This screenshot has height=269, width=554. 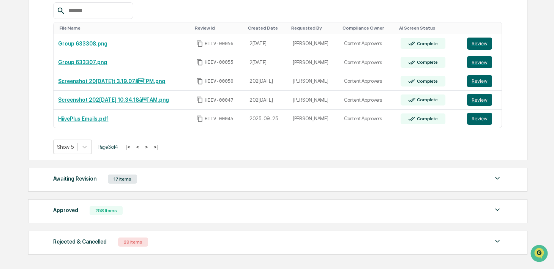 What do you see at coordinates (106, 211) in the screenshot?
I see `div: 258 Items` at bounding box center [106, 211].